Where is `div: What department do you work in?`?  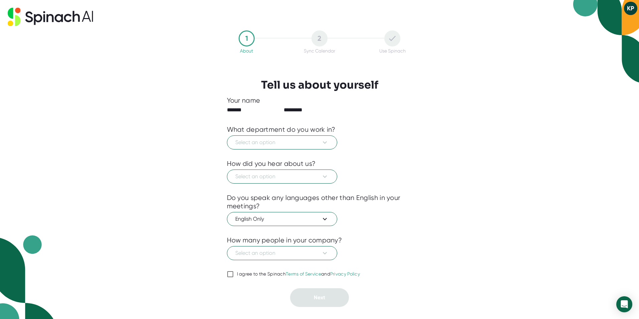 div: What department do you work in? is located at coordinates (281, 129).